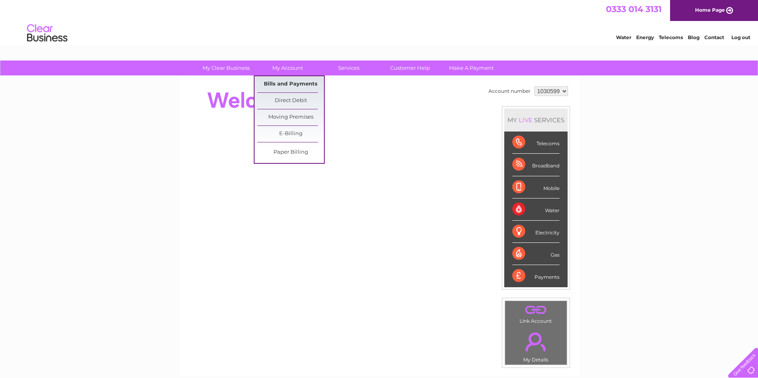 Image resolution: width=758 pixels, height=378 pixels. Describe the element at coordinates (535, 254) in the screenshot. I see `div: Gas` at that location.